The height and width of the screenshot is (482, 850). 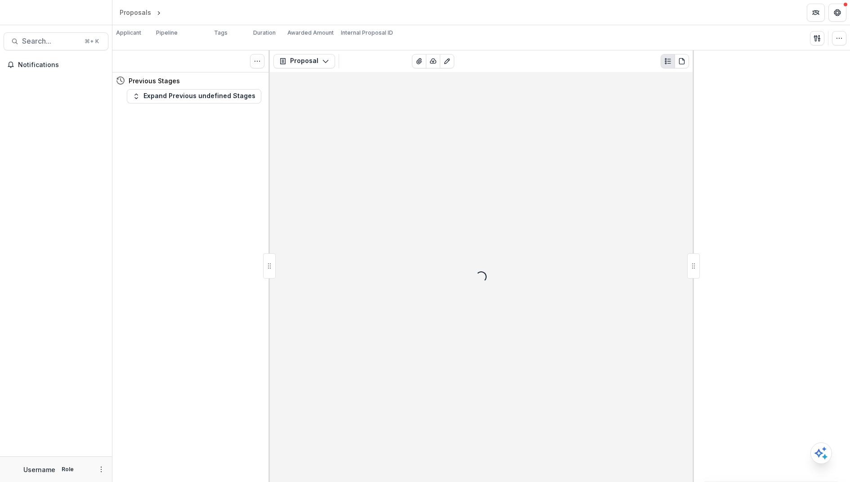 What do you see at coordinates (135, 12) in the screenshot?
I see `a: Proposals` at bounding box center [135, 12].